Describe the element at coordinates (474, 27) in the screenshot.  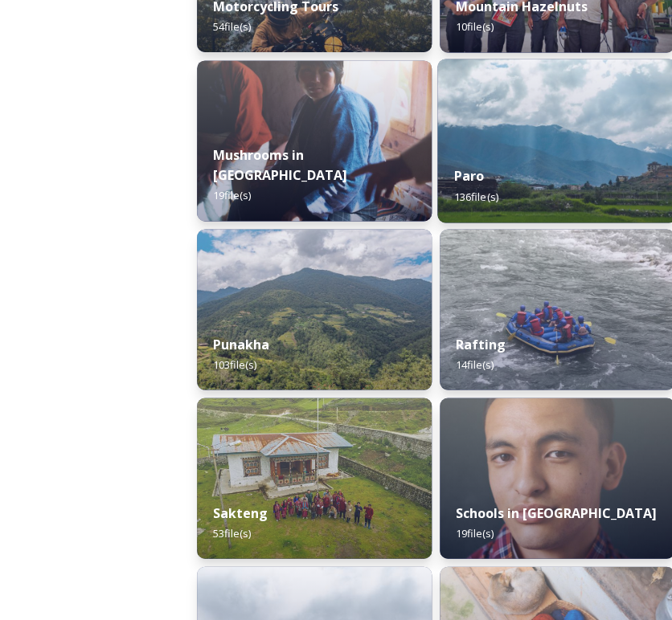
I see `span: 10 file(s)` at that location.